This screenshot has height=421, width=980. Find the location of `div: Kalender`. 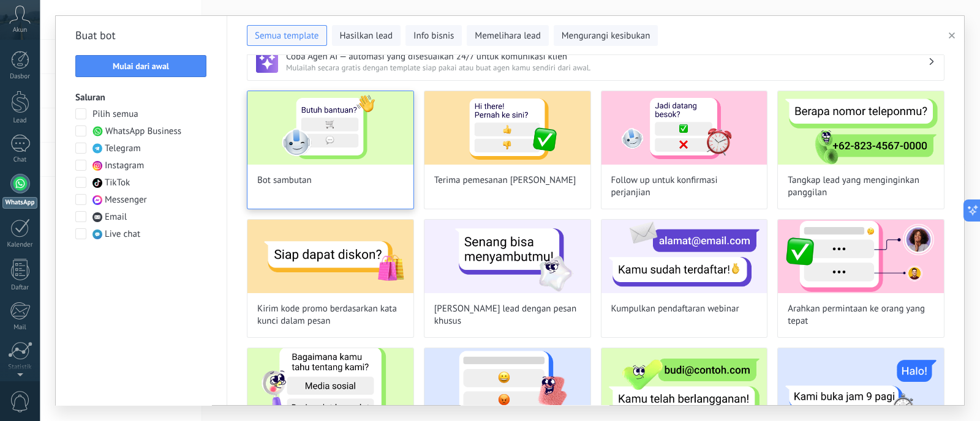

div: Kalender is located at coordinates (20, 245).